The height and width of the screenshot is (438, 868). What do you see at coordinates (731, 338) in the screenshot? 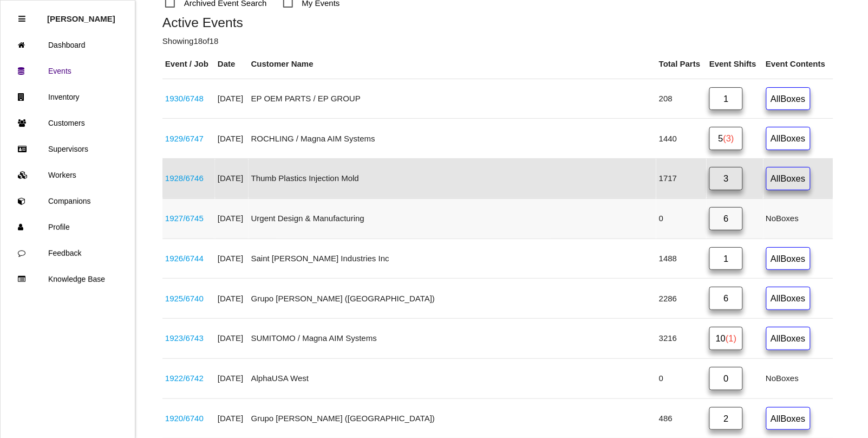
I see `span: (1)` at bounding box center [731, 338].